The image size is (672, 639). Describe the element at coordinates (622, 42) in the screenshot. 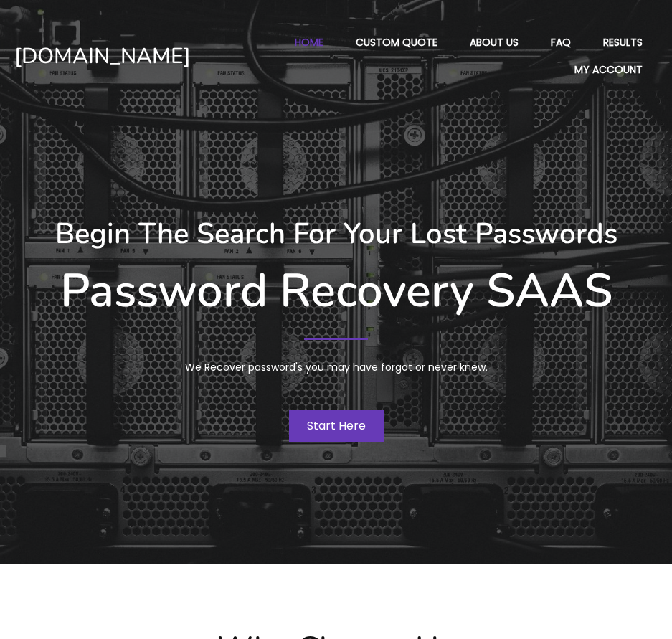

I see `span: Results` at that location.